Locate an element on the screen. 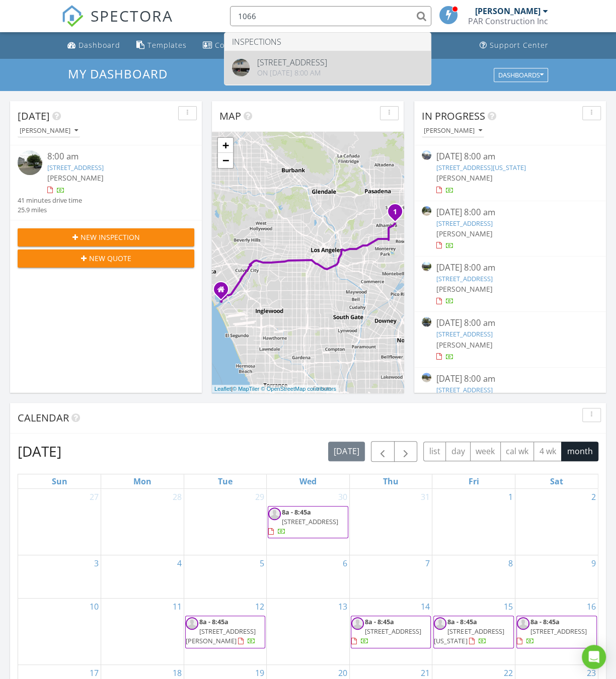  a: Leaflet is located at coordinates (223, 389).